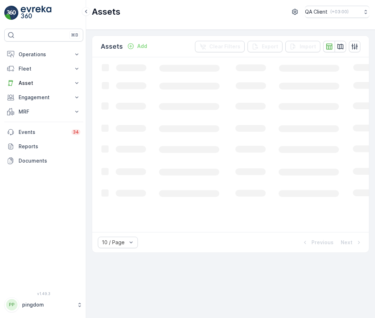 The height and width of the screenshot is (318, 375). Describe the element at coordinates (316, 12) in the screenshot. I see `p: QA Client` at that location.